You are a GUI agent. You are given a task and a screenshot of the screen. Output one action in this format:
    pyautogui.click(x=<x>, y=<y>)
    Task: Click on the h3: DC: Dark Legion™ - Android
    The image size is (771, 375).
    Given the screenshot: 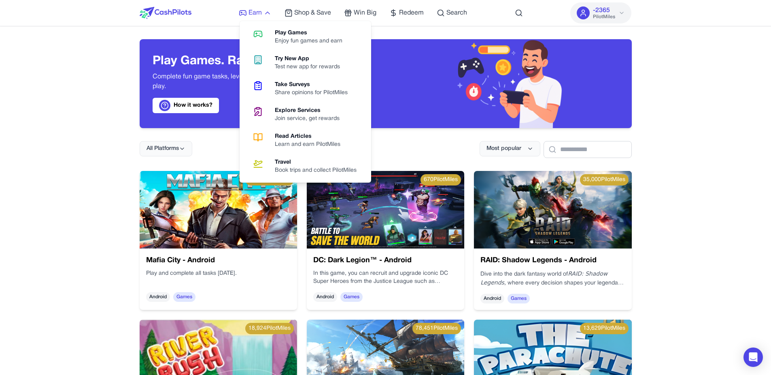 What is the action you would take?
    pyautogui.click(x=385, y=261)
    